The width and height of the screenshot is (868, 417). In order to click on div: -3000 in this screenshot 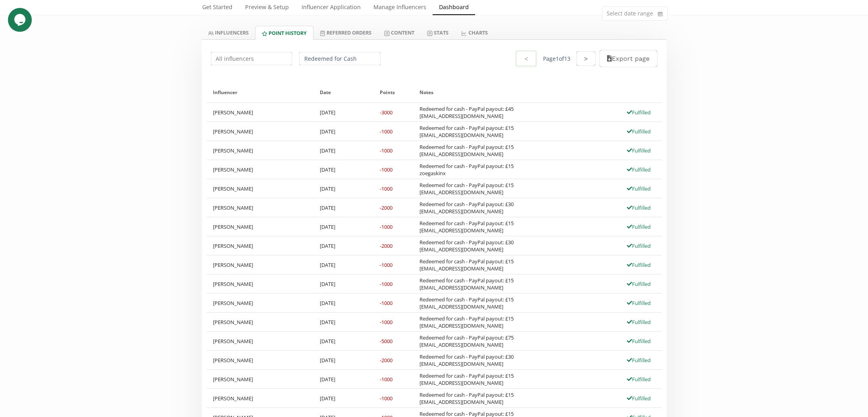, I will do `click(386, 112)`.